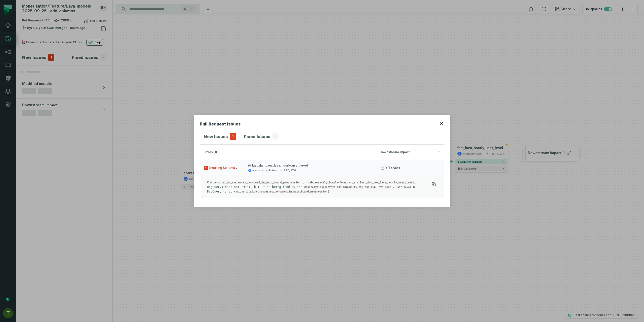 The height and width of the screenshot is (322, 644). I want to click on span: Issue Type, so click(221, 168).